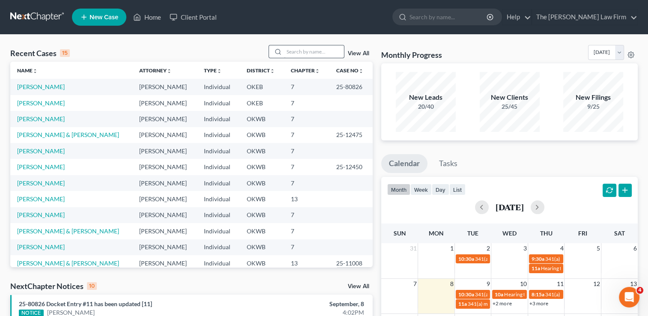  I want to click on span: Fri, so click(583, 233).